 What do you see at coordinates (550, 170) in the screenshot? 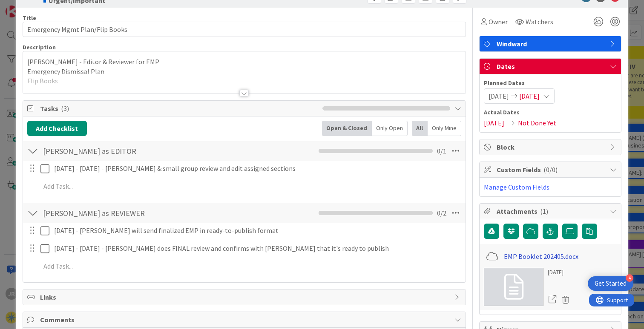
I see `span: ( 0/0 )` at bounding box center [550, 170].